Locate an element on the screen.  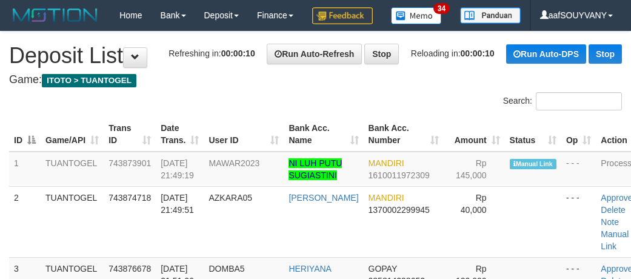
span: MAWAR2023 is located at coordinates (234, 163).